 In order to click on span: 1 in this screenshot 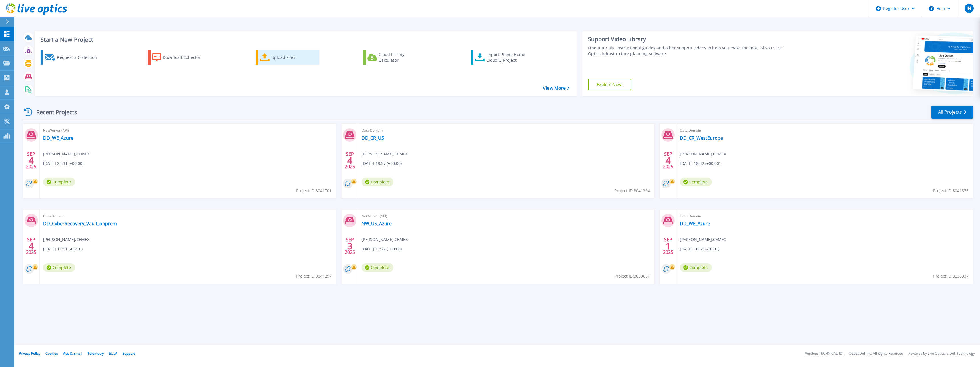, I will do `click(668, 246)`.